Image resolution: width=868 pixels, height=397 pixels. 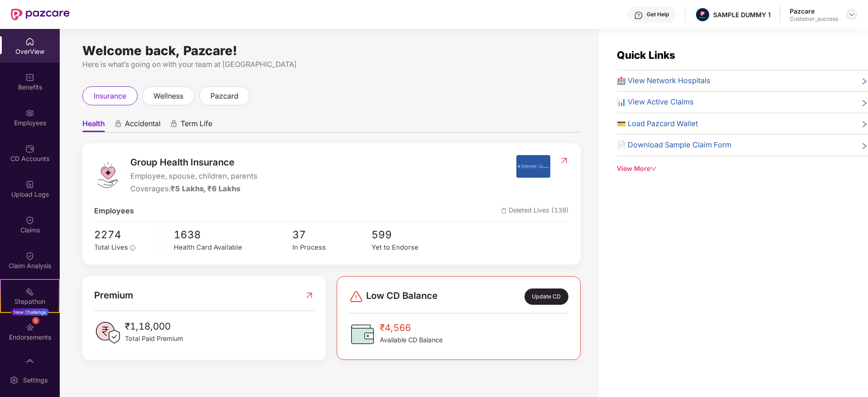 I want to click on img: deleteIcon, so click(x=504, y=210).